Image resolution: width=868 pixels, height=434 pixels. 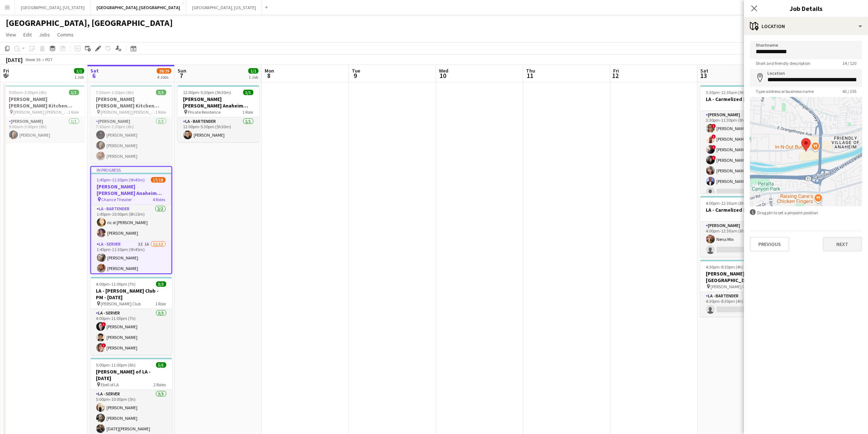 I want to click on span: Chance Theater, so click(x=117, y=200).